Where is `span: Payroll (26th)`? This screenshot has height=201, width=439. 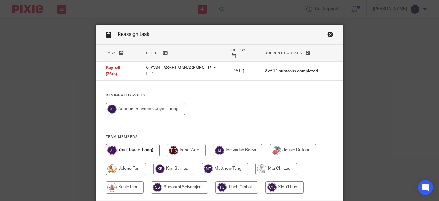 span: Payroll (26th) is located at coordinates (113, 71).